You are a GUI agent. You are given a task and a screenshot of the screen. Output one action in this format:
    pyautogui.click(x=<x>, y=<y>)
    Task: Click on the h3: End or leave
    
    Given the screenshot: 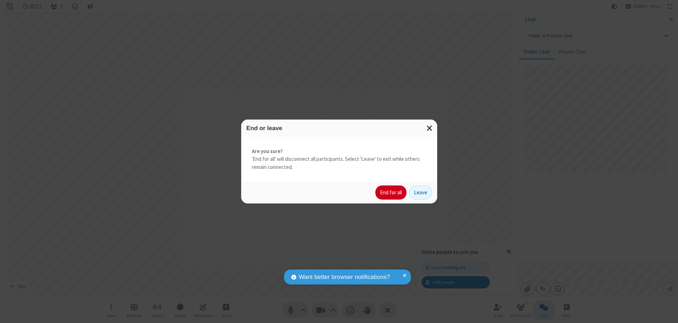 What is the action you would take?
    pyautogui.click(x=339, y=128)
    